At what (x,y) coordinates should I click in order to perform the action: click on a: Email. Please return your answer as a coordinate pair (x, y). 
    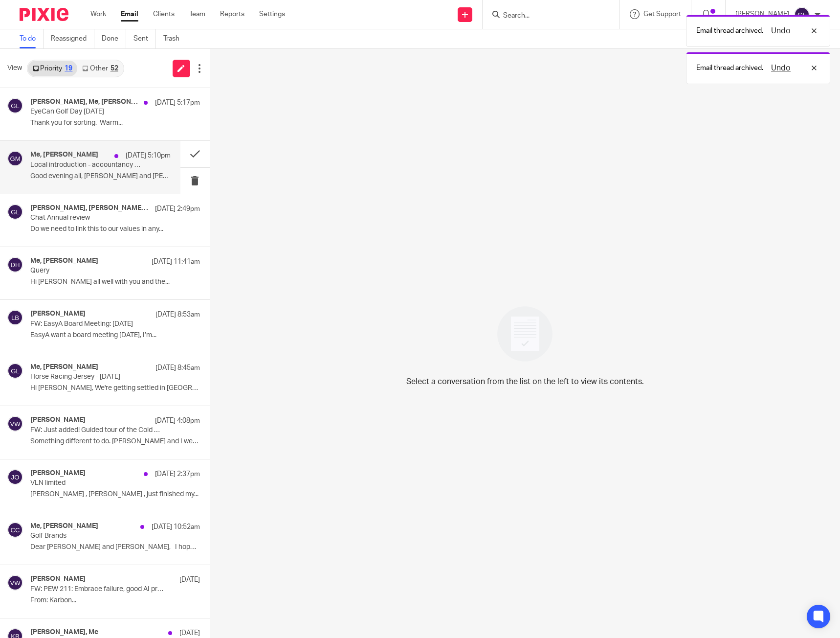
    Looking at the image, I should click on (129, 14).